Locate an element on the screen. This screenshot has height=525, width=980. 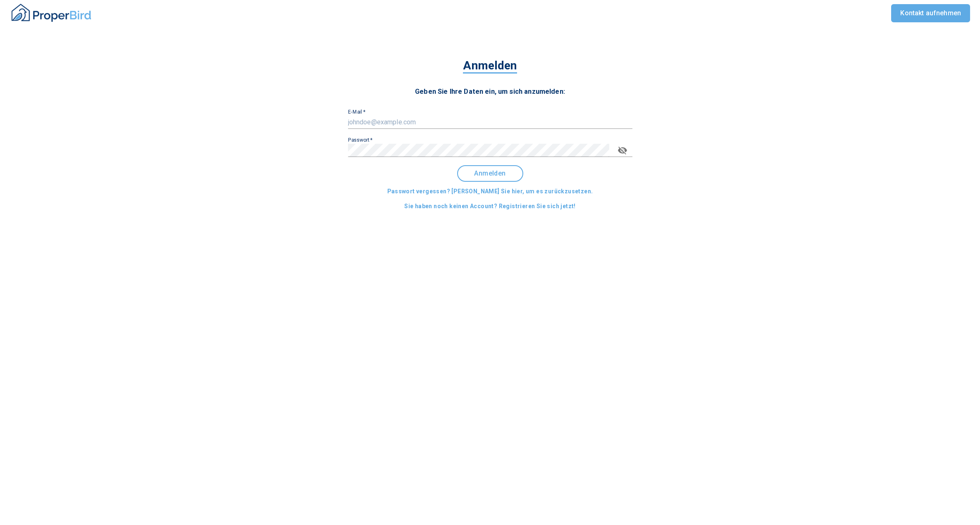
a: ProperBird Logo and Home Button is located at coordinates (52, 13).